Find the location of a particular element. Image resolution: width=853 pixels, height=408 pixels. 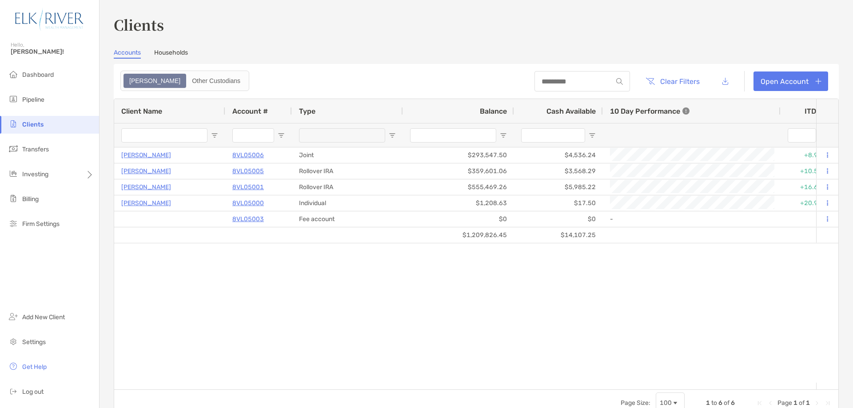

span: Transfers is located at coordinates (36, 149).